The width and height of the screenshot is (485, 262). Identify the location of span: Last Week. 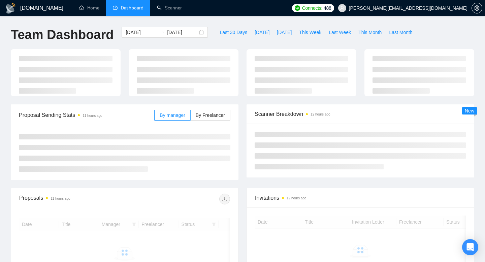
(340, 32).